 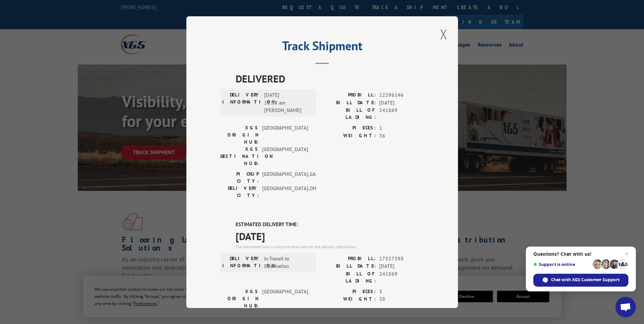 What do you see at coordinates (330, 247) in the screenshot?
I see `div: The estimated time is using the time zone for the delivery destination.` at bounding box center [330, 247].